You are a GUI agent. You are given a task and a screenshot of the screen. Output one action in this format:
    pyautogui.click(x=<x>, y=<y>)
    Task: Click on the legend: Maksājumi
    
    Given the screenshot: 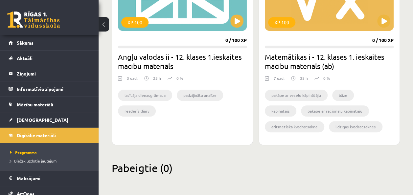 What is the action you would take?
    pyautogui.click(x=54, y=178)
    